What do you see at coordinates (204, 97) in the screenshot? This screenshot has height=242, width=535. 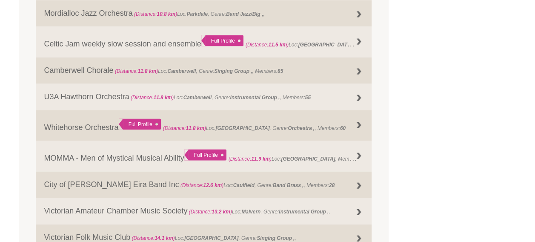 I see `a: U3A Hawthorn Orchestra (Distance:11.8 km)Loc:Camberwell, Genre:Instrumental Group ,, Members:55` at bounding box center [204, 97].